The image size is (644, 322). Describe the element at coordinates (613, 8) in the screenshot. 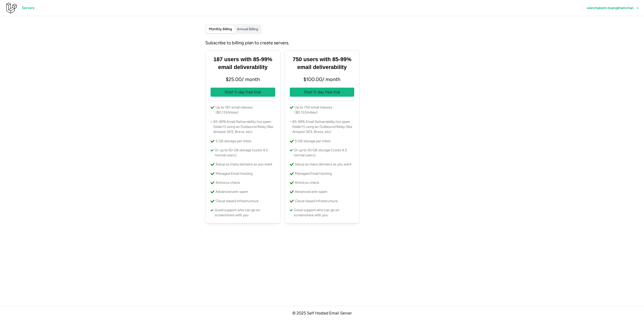

I see `button: wanchaloem duangkhamchan` at that location.